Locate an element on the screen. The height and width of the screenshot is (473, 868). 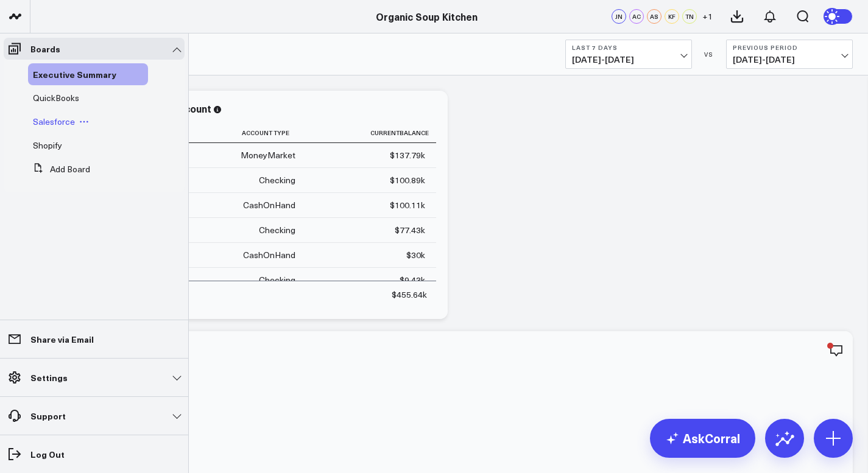
button: Add Board is located at coordinates (59, 170).